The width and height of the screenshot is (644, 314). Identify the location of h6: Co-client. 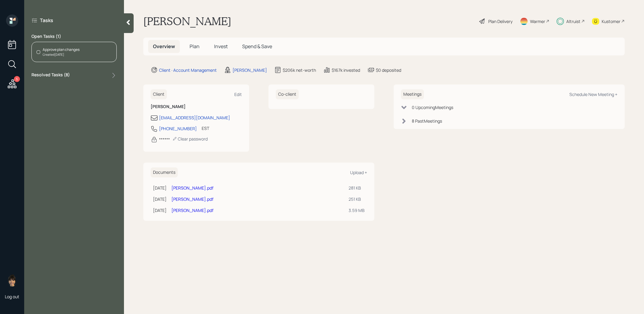
(287, 94).